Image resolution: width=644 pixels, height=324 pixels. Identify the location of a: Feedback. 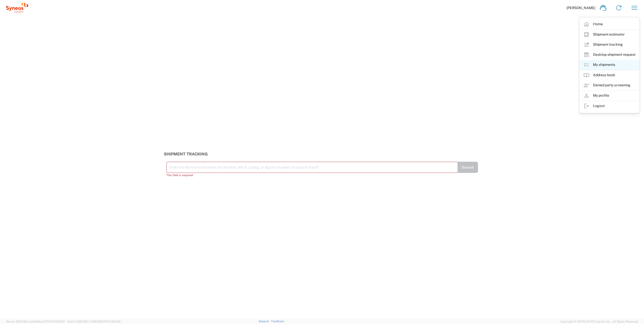
(278, 321).